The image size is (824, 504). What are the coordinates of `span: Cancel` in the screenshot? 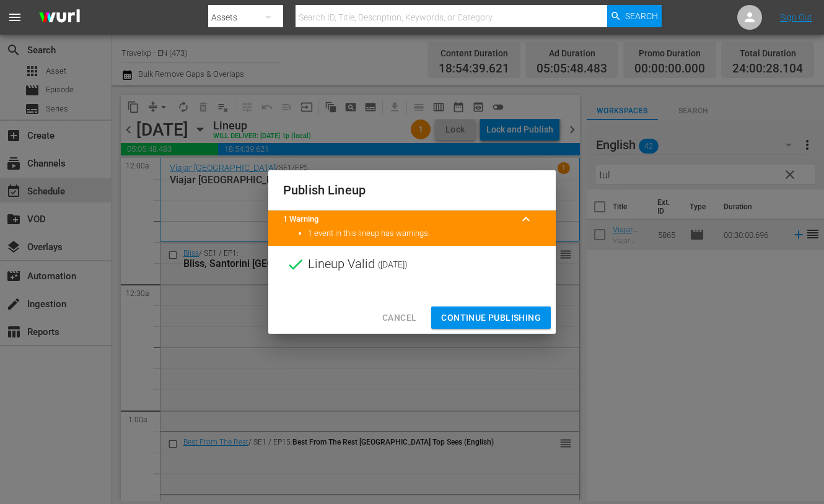 It's located at (399, 317).